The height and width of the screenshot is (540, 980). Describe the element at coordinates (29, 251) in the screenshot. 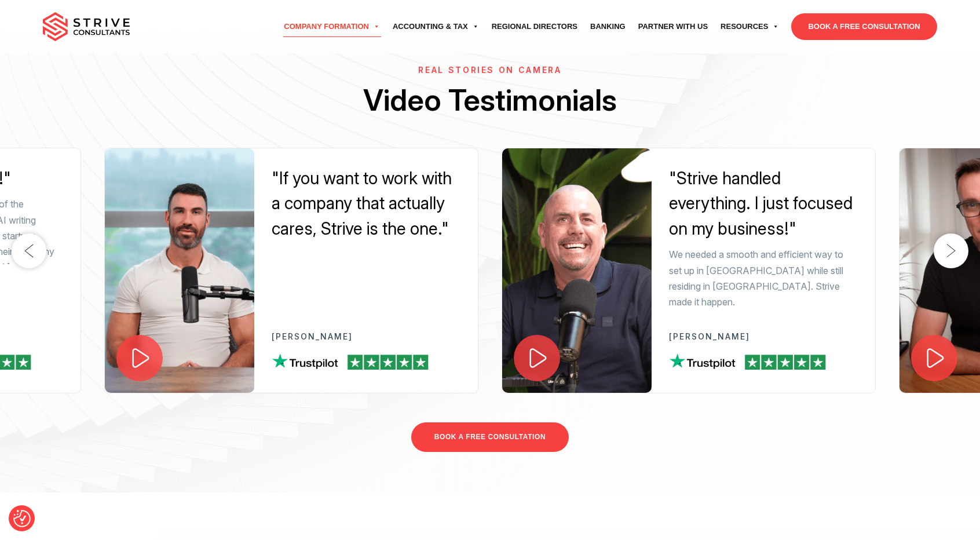

I see `button: Previous` at that location.